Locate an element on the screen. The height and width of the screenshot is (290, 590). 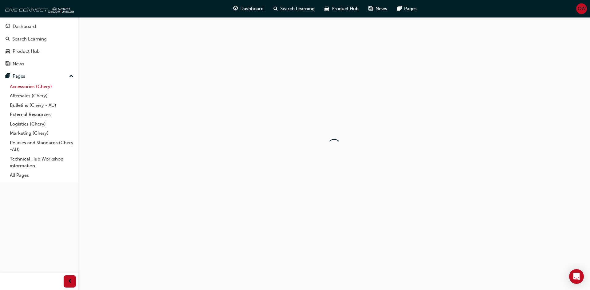
img: oneconnect is located at coordinates (38, 9).